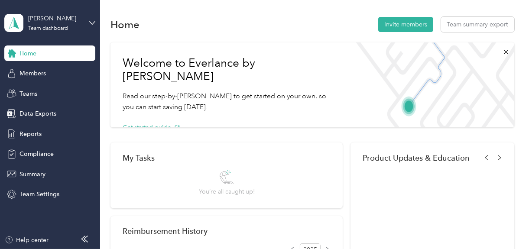  What do you see at coordinates (432, 85) in the screenshot?
I see `img: Welcome to everlance` at bounding box center [432, 85].